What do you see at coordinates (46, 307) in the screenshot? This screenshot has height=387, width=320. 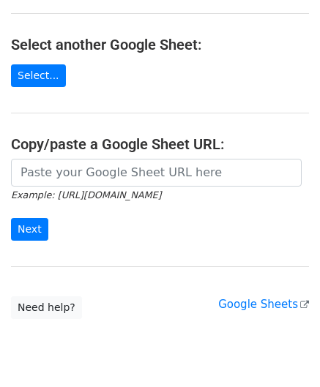 I see `a: Need help?` at bounding box center [46, 307].